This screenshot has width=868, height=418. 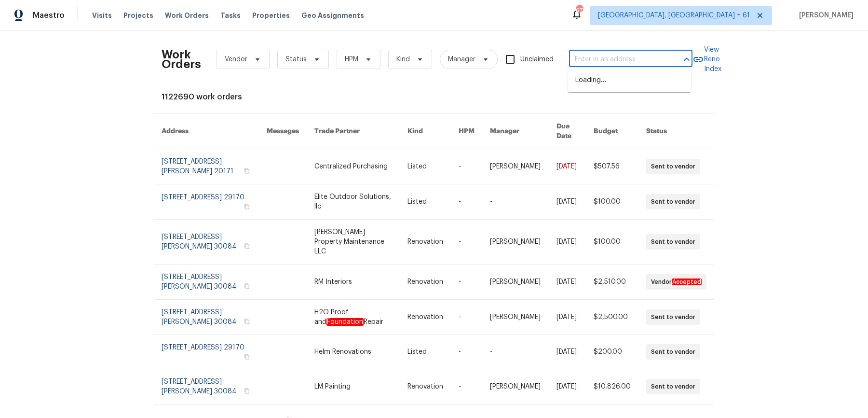 What do you see at coordinates (425, 131) in the screenshot?
I see `th: Kind` at bounding box center [425, 131].